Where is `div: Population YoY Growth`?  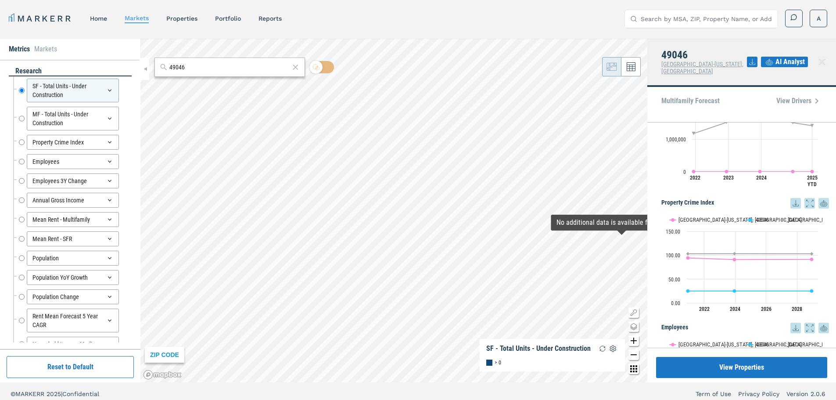 div: Population YoY Growth is located at coordinates (73, 278).